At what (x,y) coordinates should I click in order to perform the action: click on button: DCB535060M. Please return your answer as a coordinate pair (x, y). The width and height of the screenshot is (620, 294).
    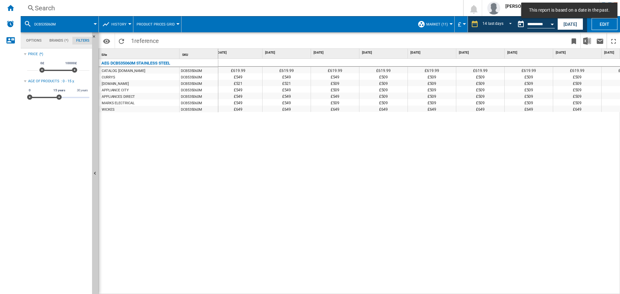
    Looking at the image, I should click on (48, 24).